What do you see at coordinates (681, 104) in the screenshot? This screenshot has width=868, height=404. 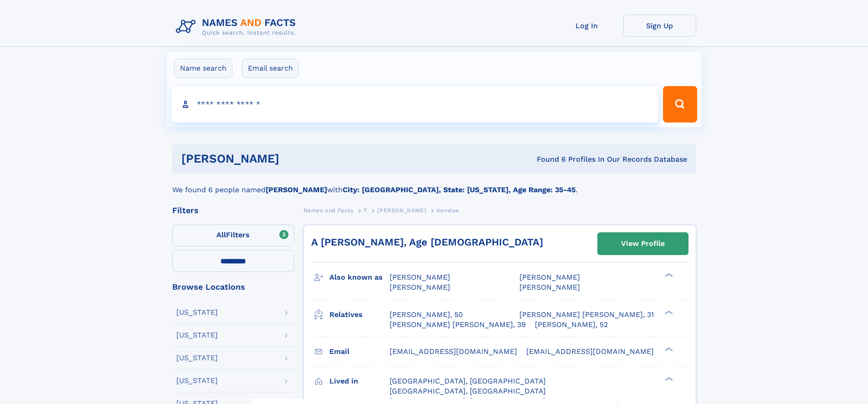 I see `button: Search Button` at bounding box center [681, 104].